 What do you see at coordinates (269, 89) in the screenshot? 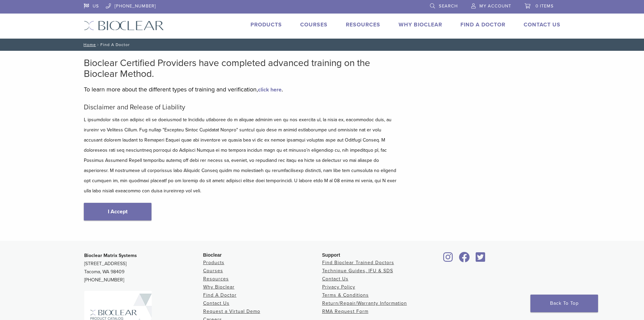
I see `a: click here` at bounding box center [269, 89].